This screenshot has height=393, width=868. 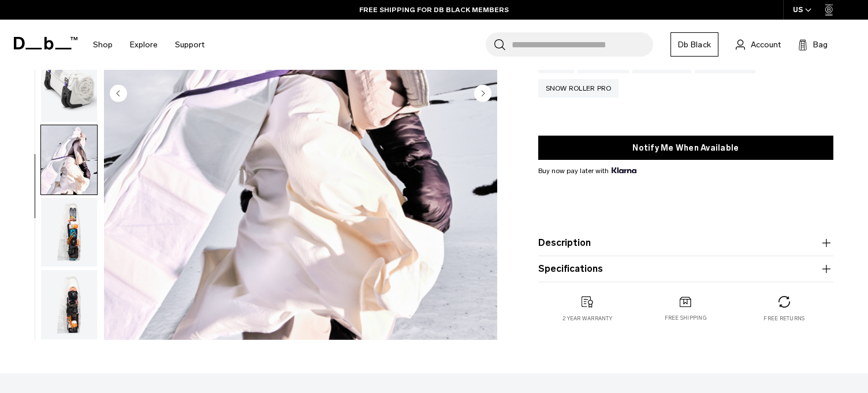 I want to click on button: Weigh_Lighter_Snow_Roller_Pro_127L_5.png, so click(x=69, y=305).